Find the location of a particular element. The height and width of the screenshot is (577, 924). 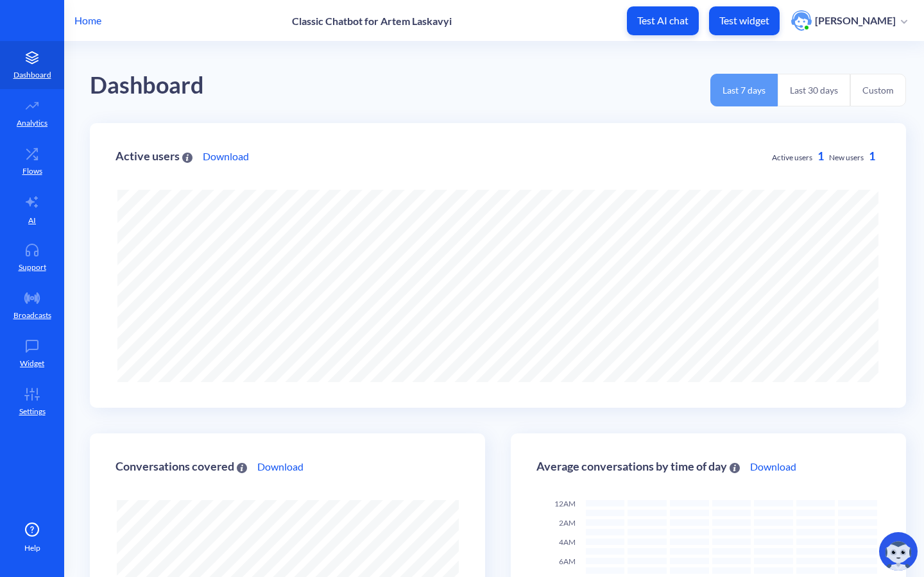

a: Test AI chat is located at coordinates (663, 21).